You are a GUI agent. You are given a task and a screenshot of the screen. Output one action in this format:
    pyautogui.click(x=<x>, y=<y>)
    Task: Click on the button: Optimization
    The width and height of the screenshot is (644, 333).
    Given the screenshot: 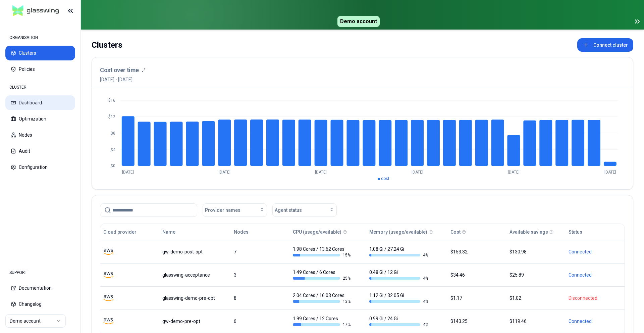 What is the action you would take?
    pyautogui.click(x=40, y=119)
    